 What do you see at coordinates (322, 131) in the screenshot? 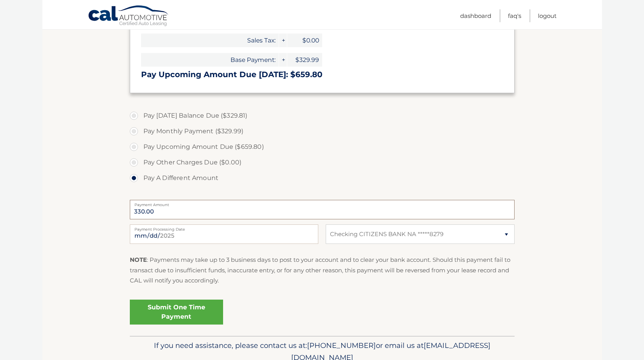
I see `label: Pay Monthly Payment ($329.99)` at bounding box center [322, 131].